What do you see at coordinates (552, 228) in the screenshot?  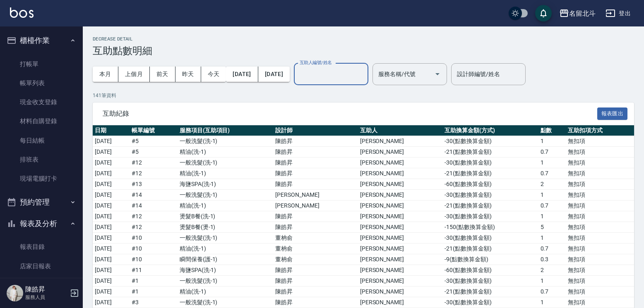 I see `td: 5` at bounding box center [552, 228].